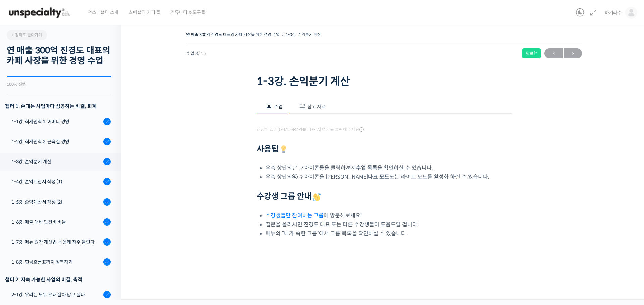 The width and height of the screenshot is (644, 305). I want to click on strong: 사용팁, so click(272, 149).